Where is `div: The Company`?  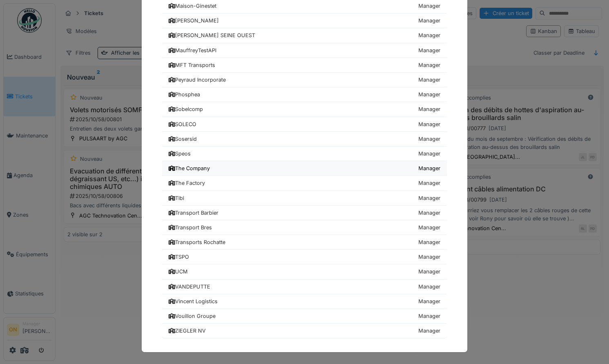 div: The Company is located at coordinates (189, 168).